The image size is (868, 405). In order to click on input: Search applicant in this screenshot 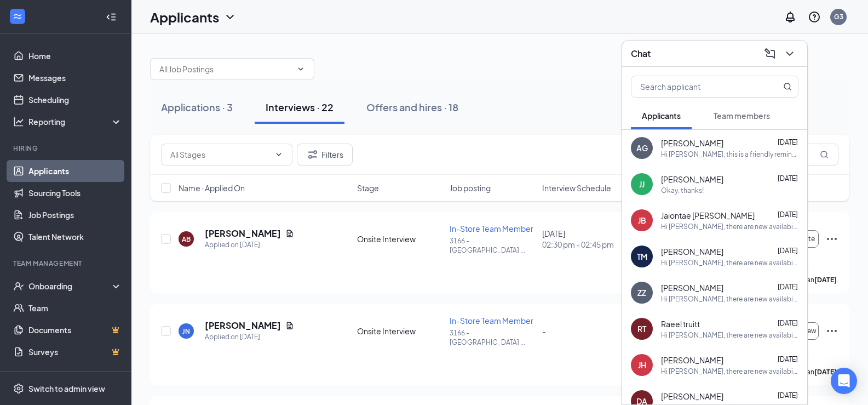, I will do `click(696, 86)`.